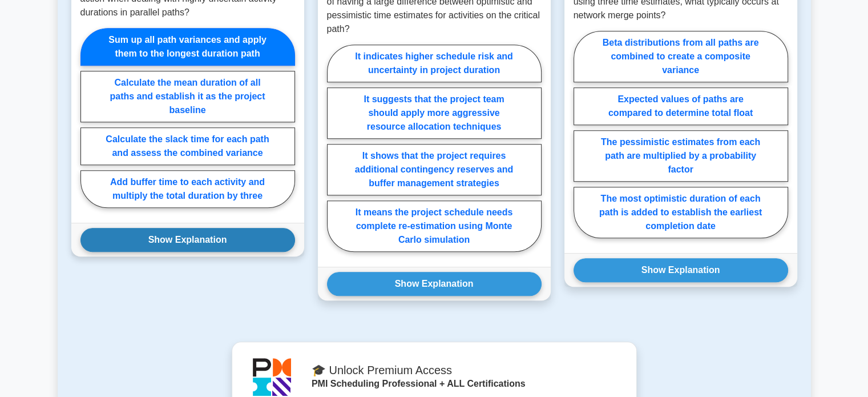 This screenshot has width=868, height=397. I want to click on label: Beta distributions from all paths are combined to create a composite variance, so click(681, 57).